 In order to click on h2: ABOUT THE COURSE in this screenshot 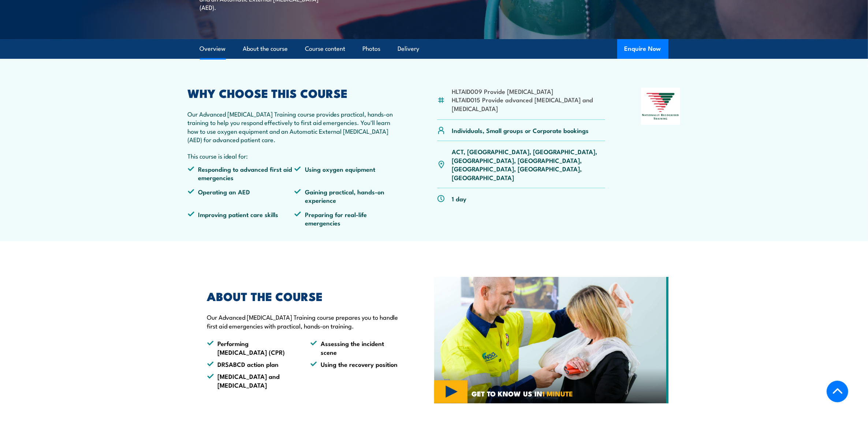, I will do `click(303, 296)`.